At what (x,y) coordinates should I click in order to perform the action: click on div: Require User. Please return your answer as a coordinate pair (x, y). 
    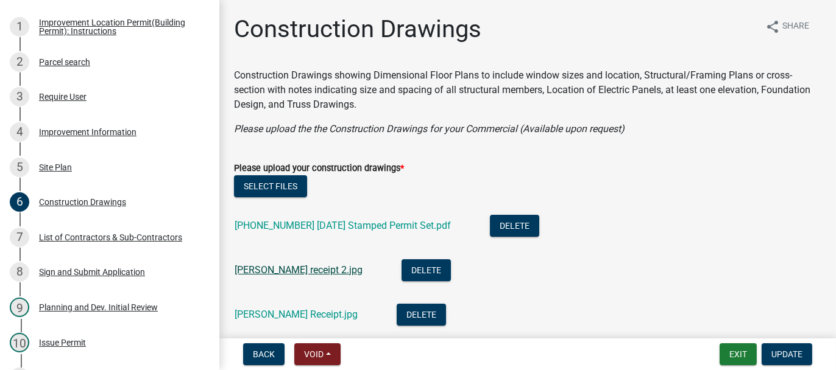
    Looking at the image, I should click on (63, 97).